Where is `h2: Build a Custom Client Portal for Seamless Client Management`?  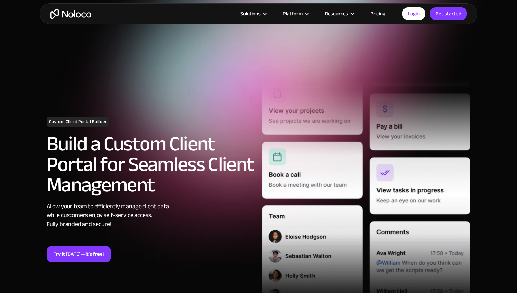 h2: Build a Custom Client Portal for Seamless Client Management is located at coordinates (151, 164).